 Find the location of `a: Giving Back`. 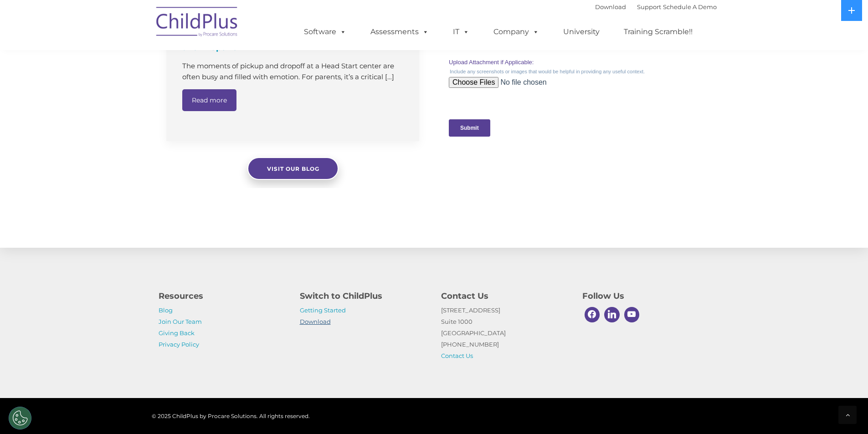

a: Giving Back is located at coordinates (176, 333).